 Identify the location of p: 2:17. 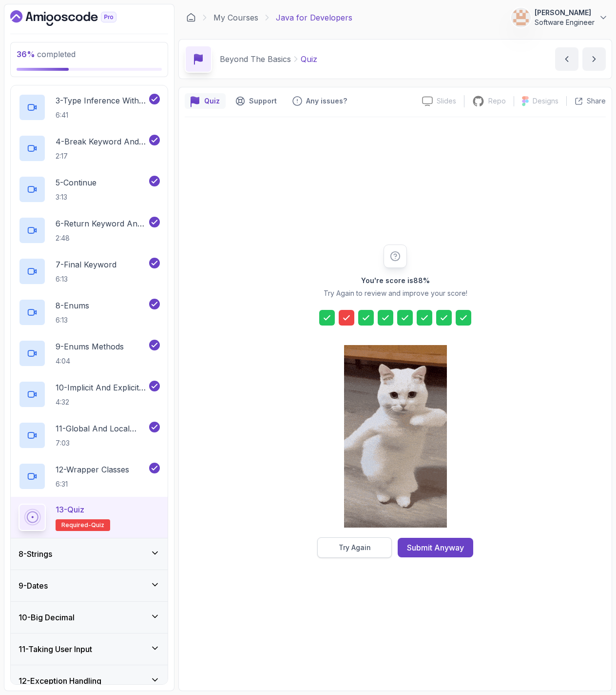
(101, 156).